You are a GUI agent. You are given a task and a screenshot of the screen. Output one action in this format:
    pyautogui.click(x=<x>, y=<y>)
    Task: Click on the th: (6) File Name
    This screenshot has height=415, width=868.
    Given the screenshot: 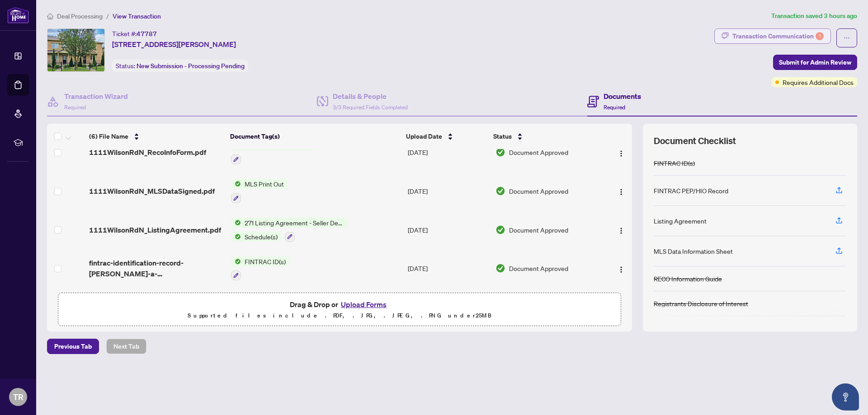 What is the action you would take?
    pyautogui.click(x=156, y=137)
    